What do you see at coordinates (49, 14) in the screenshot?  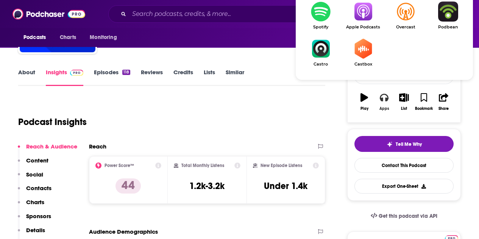 I see `a: Podchaser - Follow, Share and Rate Podcasts` at bounding box center [49, 14].